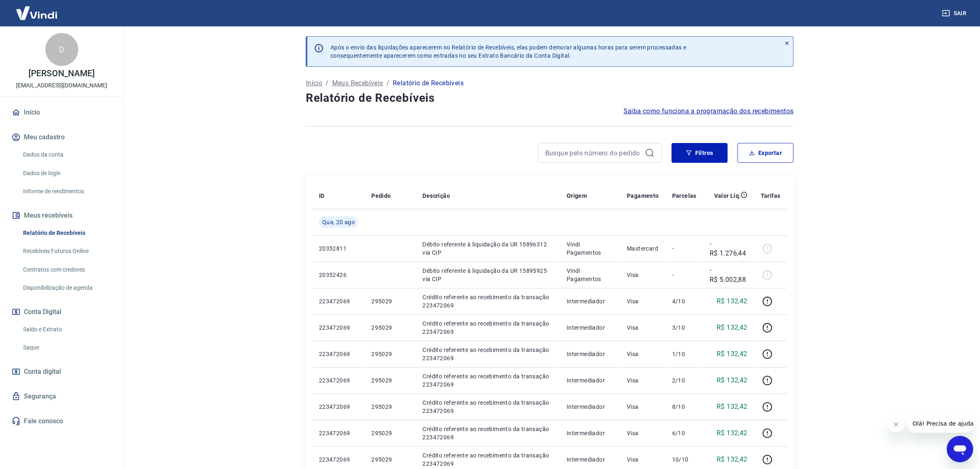  Describe the element at coordinates (338, 249) in the screenshot. I see `p: 20352811` at that location.